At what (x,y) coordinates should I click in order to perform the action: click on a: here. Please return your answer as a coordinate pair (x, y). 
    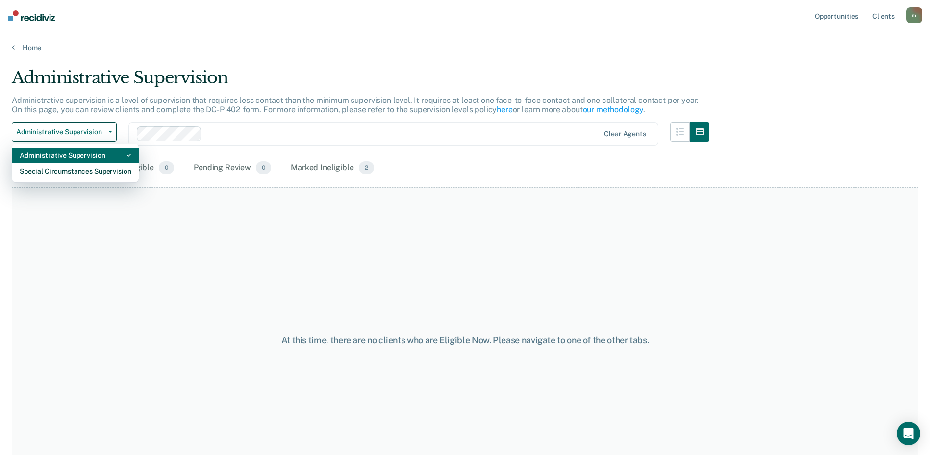
    Looking at the image, I should click on (504, 109).